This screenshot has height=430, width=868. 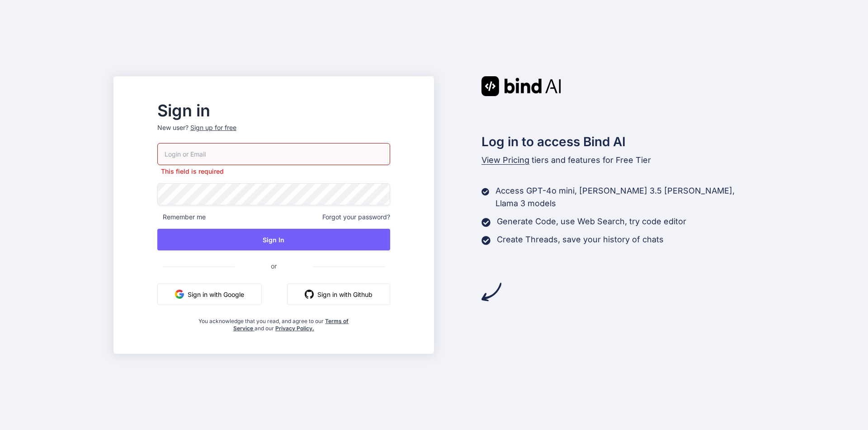 What do you see at coordinates (179, 294) in the screenshot?
I see `img: google` at bounding box center [179, 294].